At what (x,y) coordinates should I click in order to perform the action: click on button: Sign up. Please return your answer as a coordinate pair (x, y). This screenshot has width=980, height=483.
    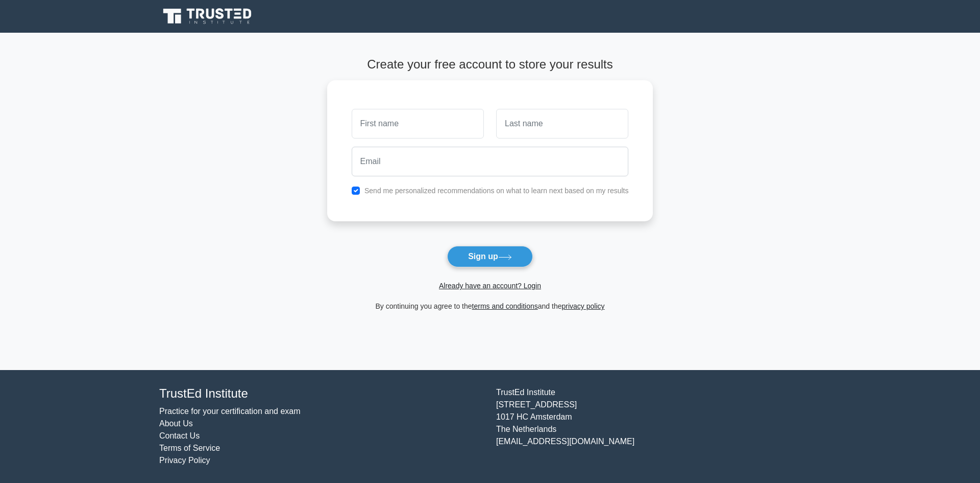
    Looking at the image, I should click on (490, 257).